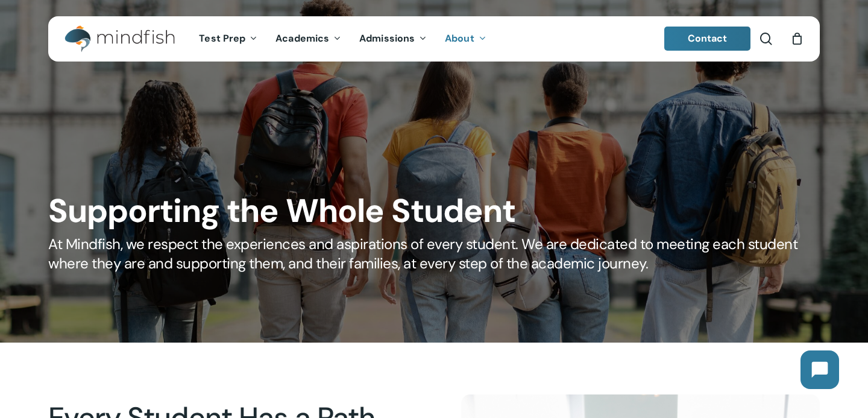 This screenshot has height=418, width=868. What do you see at coordinates (707, 38) in the screenshot?
I see `span: Contact` at bounding box center [707, 38].